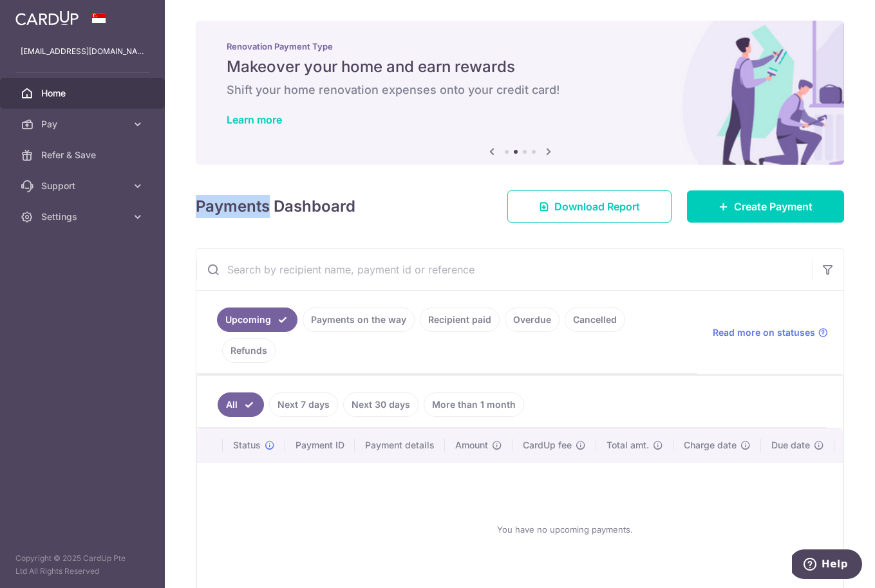 The height and width of the screenshot is (588, 875). What do you see at coordinates (43, 15) in the screenshot?
I see `span: Help` at bounding box center [43, 15].